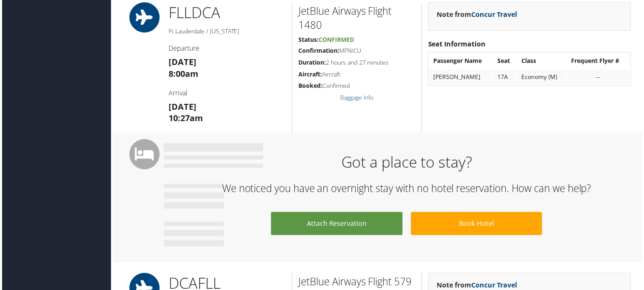 The image size is (644, 290). What do you see at coordinates (600, 61) in the screenshot?
I see `th: Frequent Flyer #` at bounding box center [600, 61].